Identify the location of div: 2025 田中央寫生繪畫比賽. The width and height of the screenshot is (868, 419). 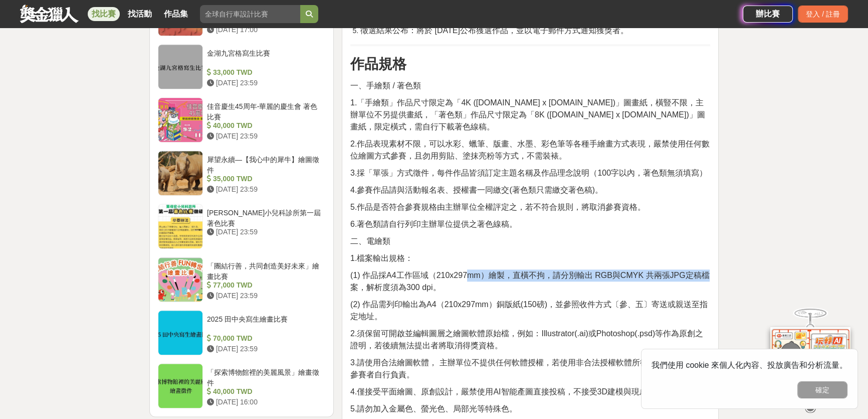
(264, 324).